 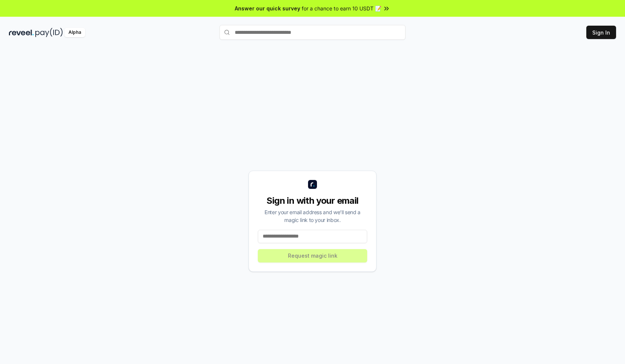 I want to click on img: pay_id, so click(x=49, y=33).